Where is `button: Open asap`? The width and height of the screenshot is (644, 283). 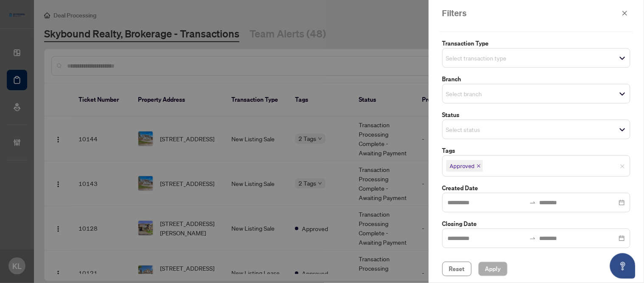
button: Open asap is located at coordinates (623, 266).